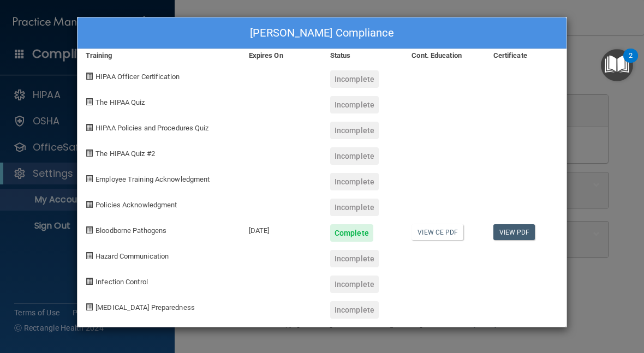 The height and width of the screenshot is (353, 644). Describe the element at coordinates (152, 179) in the screenshot. I see `span: Employee Training Acknowledgment` at that location.